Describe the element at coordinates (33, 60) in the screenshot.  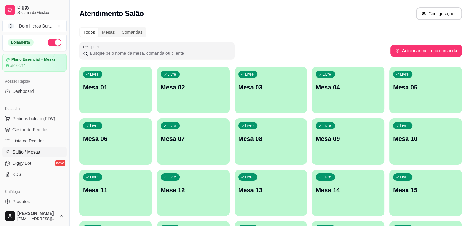
I see `article: Plano Essencial + Mesas` at that location.